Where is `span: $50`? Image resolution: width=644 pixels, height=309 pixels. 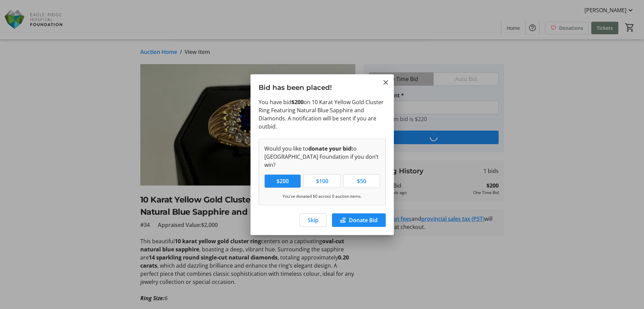
span: $50 is located at coordinates (361, 181).